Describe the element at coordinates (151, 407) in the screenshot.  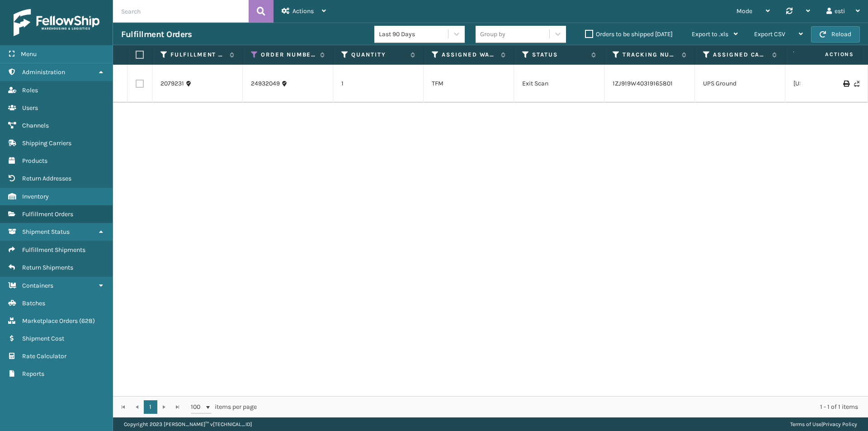
I see `a: 1` at that location.